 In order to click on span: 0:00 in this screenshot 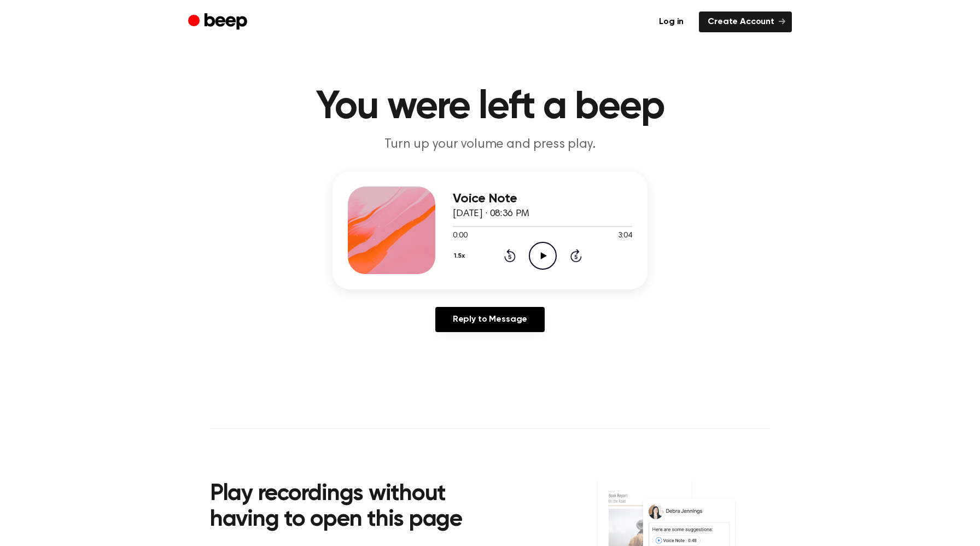, I will do `click(460, 236)`.